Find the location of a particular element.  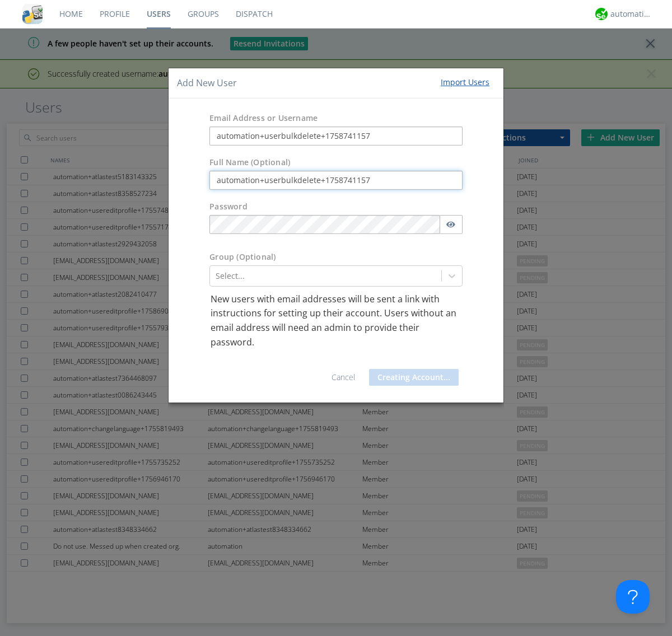

div: Import Users is located at coordinates (465, 82).